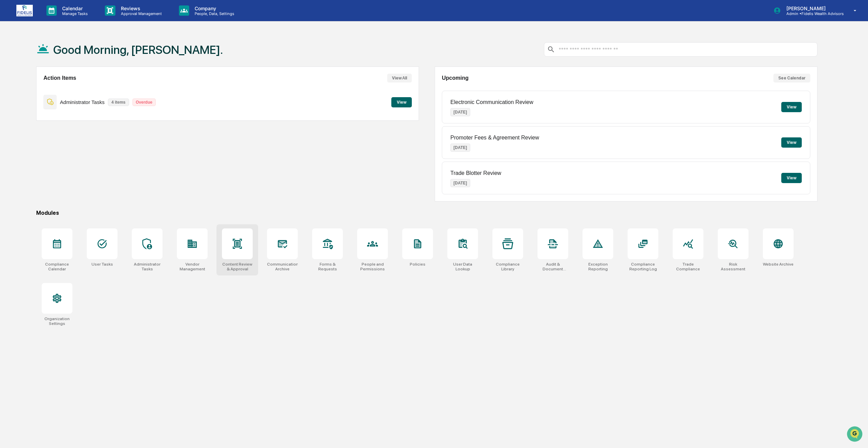 The height and width of the screenshot is (448, 868). Describe the element at coordinates (237, 267) in the screenshot. I see `div: Content Review & Approval` at that location.